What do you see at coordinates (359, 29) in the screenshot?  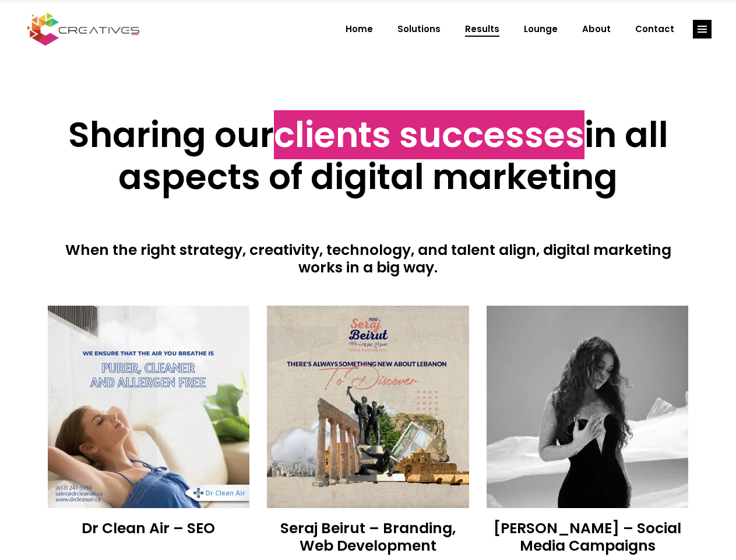 I see `span: Home` at bounding box center [359, 29].